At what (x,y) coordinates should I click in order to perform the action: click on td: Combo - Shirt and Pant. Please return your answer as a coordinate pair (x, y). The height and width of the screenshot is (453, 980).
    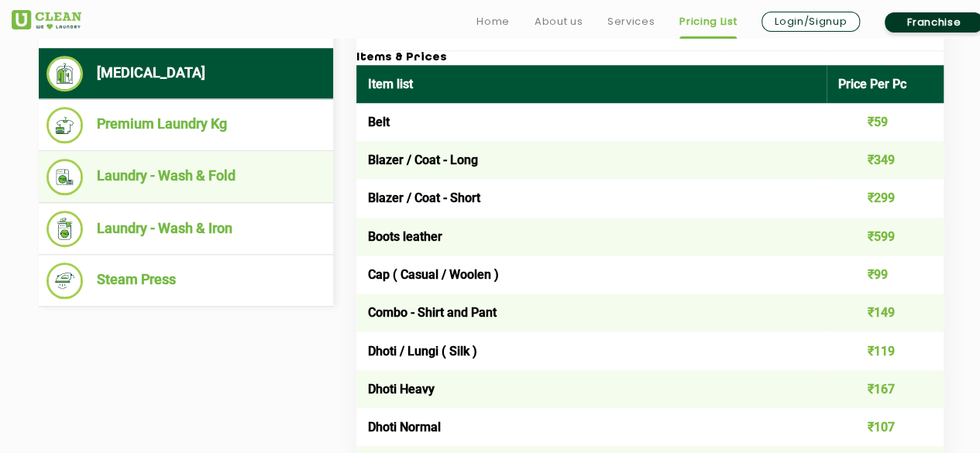
    Looking at the image, I should click on (591, 312).